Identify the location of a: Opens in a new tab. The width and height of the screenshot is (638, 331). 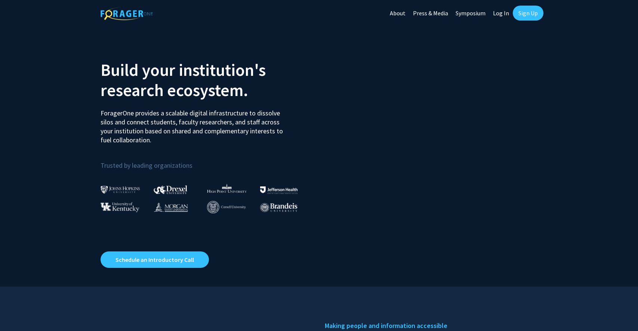
(155, 260).